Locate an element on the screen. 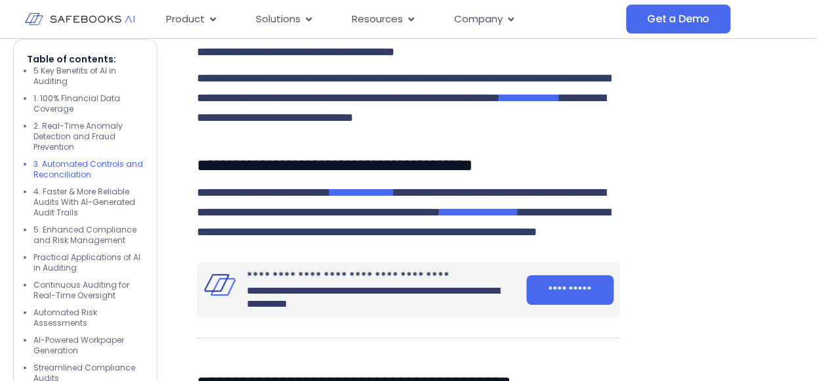  li: 5. Enhanced Compliance and Risk Management is located at coordinates (89, 235).